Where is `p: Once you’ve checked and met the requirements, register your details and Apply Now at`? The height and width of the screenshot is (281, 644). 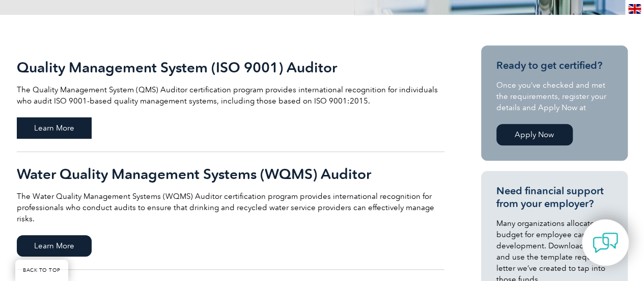 p: Once you’ve checked and met the requirements, register your details and Apply Now at is located at coordinates (555, 96).